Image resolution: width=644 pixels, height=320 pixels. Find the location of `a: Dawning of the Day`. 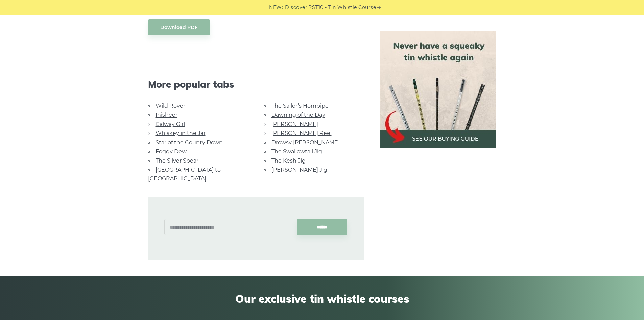

a: Dawning of the Day is located at coordinates (298, 115).